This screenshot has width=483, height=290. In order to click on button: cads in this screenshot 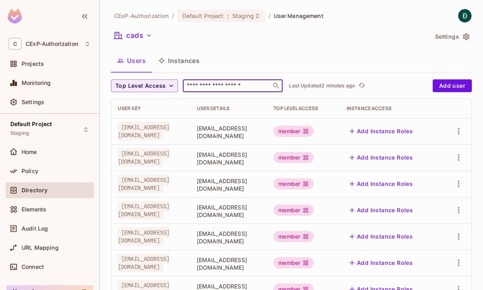, I will do `click(133, 36)`.